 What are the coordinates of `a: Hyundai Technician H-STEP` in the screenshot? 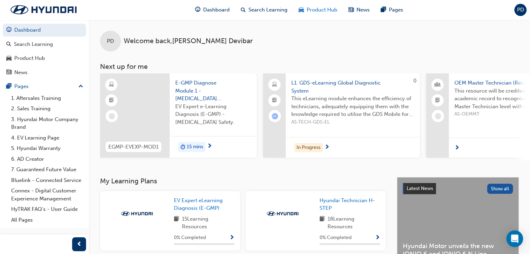 It's located at (350, 204).